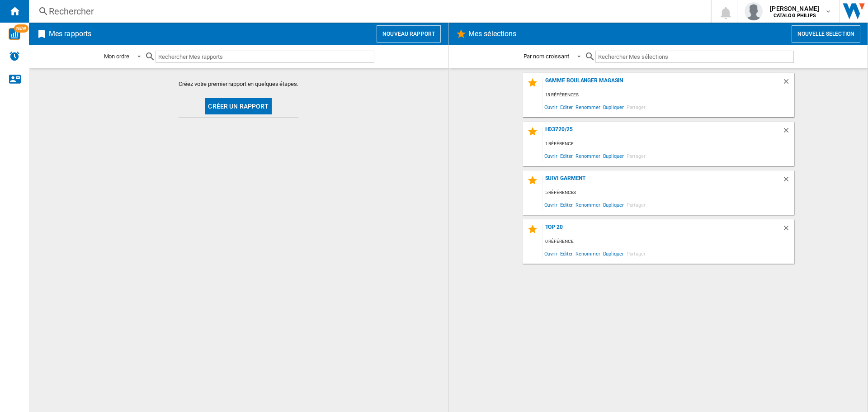 The image size is (868, 412). What do you see at coordinates (694, 56) in the screenshot?
I see `input: Rechercher Mes sélections` at bounding box center [694, 56].